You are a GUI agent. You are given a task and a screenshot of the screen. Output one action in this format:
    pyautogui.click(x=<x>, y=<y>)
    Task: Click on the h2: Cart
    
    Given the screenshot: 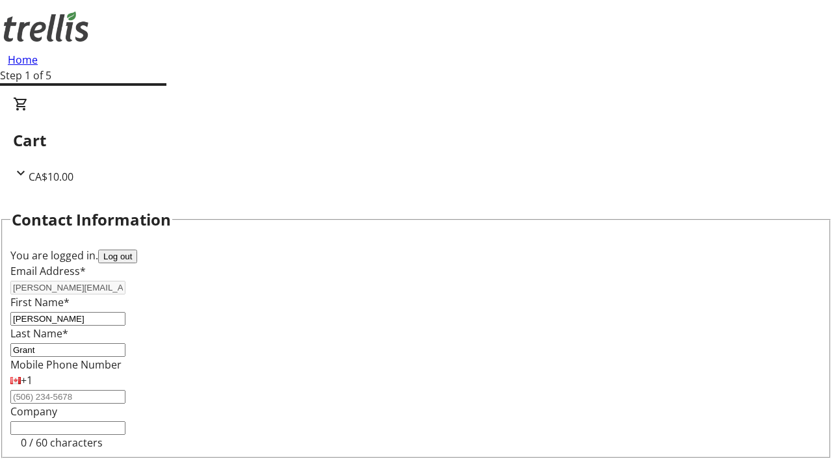 What is the action you would take?
    pyautogui.click(x=416, y=140)
    